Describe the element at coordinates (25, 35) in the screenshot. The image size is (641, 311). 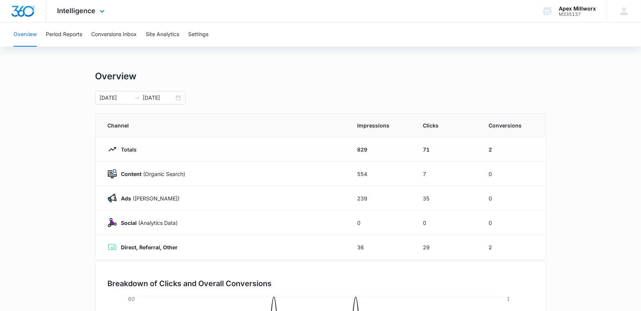
I see `button: Overview` at that location.